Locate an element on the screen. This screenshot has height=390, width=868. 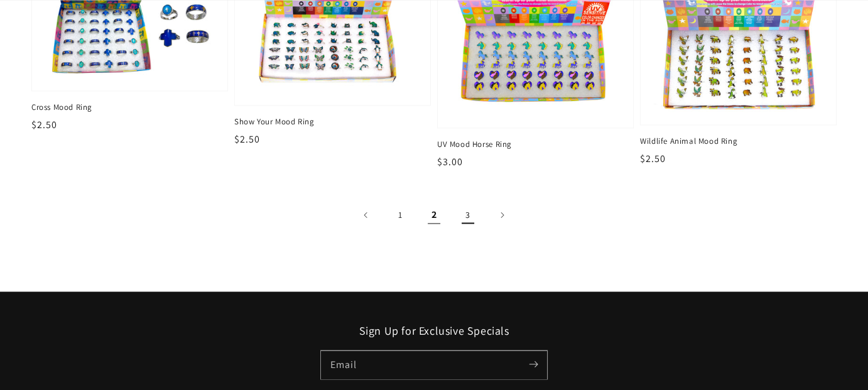
a: Next page is located at coordinates (502, 215).